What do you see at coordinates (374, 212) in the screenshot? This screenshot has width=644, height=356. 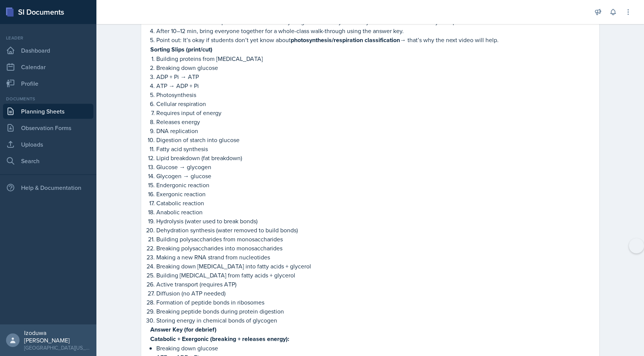 I see `p: Anabolic reaction` at bounding box center [374, 212].